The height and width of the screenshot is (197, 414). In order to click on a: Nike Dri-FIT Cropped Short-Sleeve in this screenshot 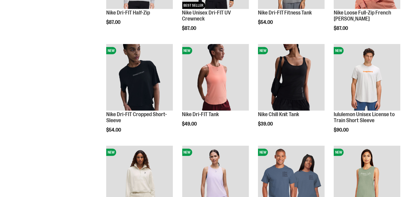, I will do `click(137, 117)`.